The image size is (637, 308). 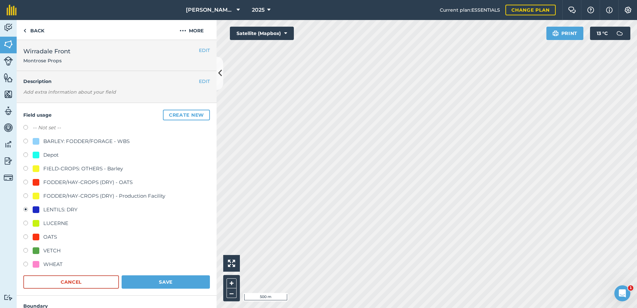 What do you see at coordinates (631, 288) in the screenshot?
I see `span: 1` at bounding box center [631, 288].